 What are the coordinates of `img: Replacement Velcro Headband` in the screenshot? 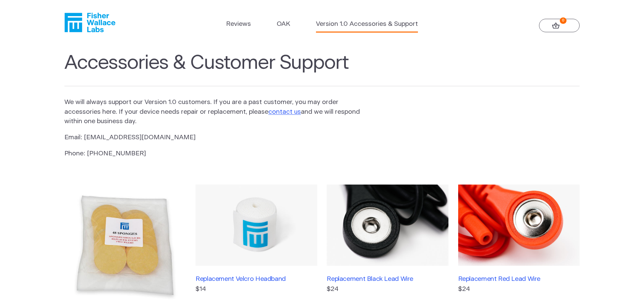 It's located at (256, 225).